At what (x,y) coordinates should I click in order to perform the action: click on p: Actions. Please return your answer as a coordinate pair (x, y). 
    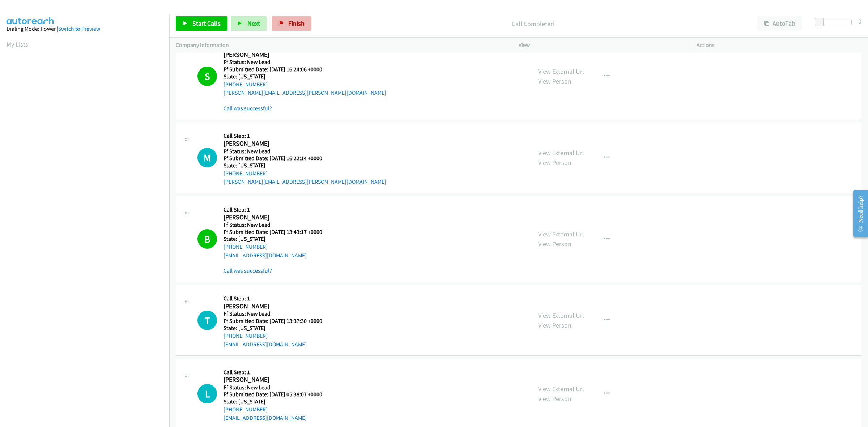
    Looking at the image, I should click on (779, 45).